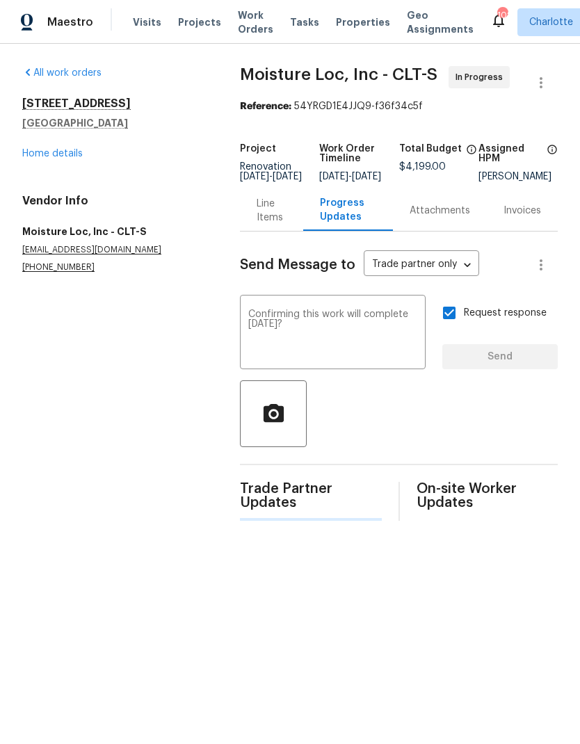 This screenshot has width=580, height=744. Describe the element at coordinates (114, 201) in the screenshot. I see `h4: Vendor Info` at that location.